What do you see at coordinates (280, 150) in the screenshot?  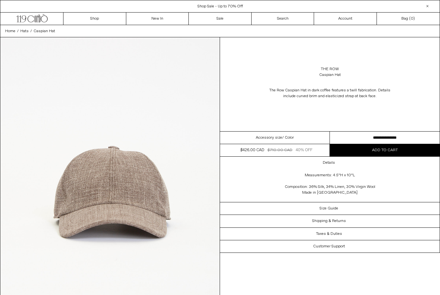 I see `div: $710.00 CAD` at bounding box center [280, 150].